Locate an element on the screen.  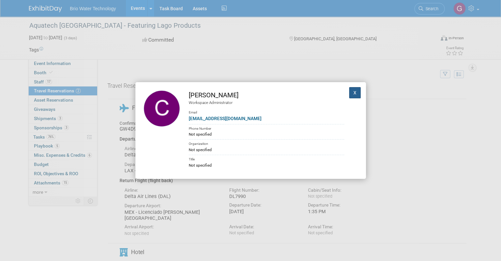
div: Workspace Administrator is located at coordinates (267, 103).